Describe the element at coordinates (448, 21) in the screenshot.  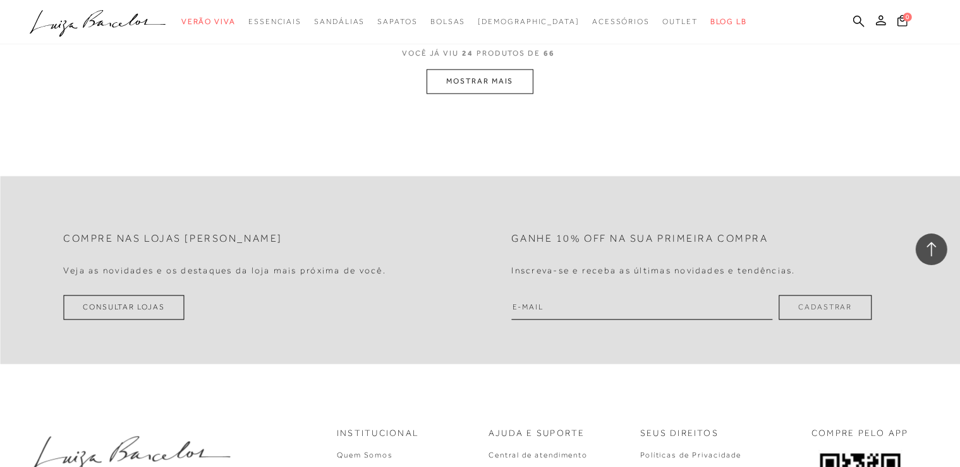
I see `span: Bolsas` at that location.